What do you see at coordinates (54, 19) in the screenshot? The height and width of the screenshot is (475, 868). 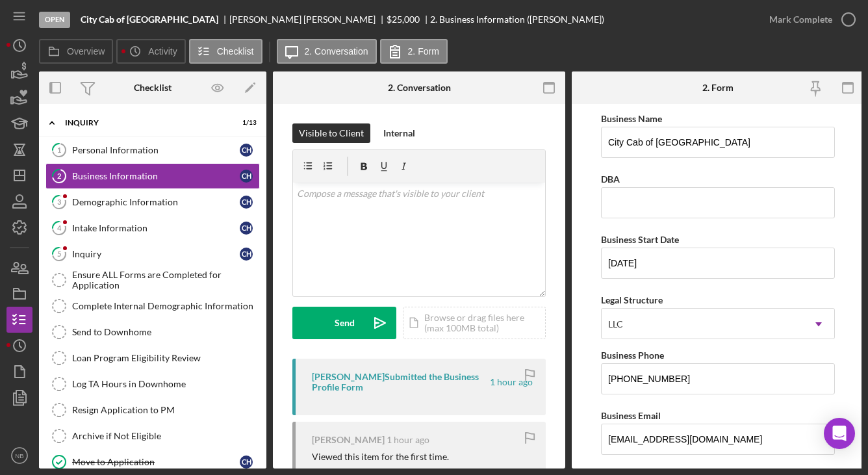 I see `div: Open` at bounding box center [54, 19].